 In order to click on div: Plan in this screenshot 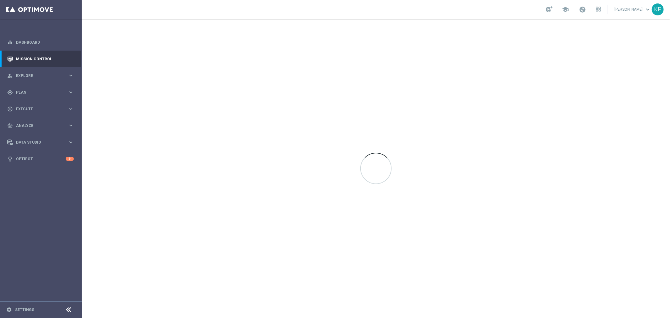, I will do `click(37, 92)`.